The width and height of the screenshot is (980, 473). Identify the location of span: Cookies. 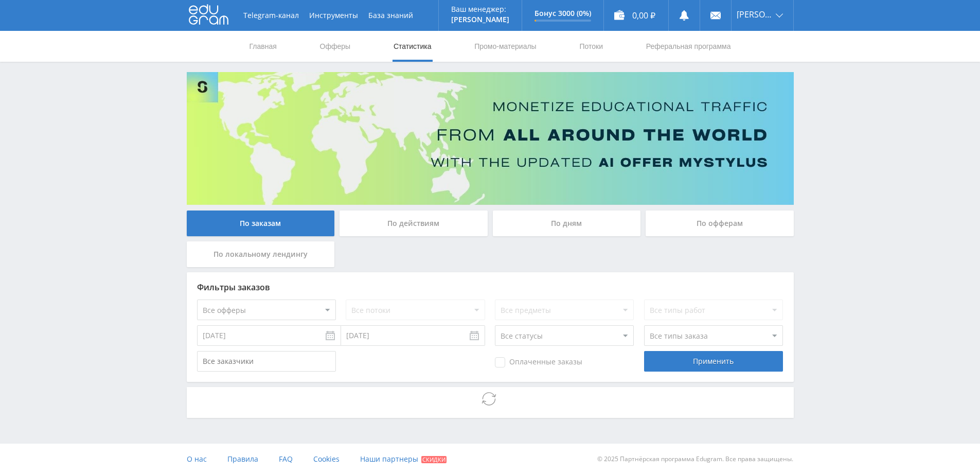
(326, 459).